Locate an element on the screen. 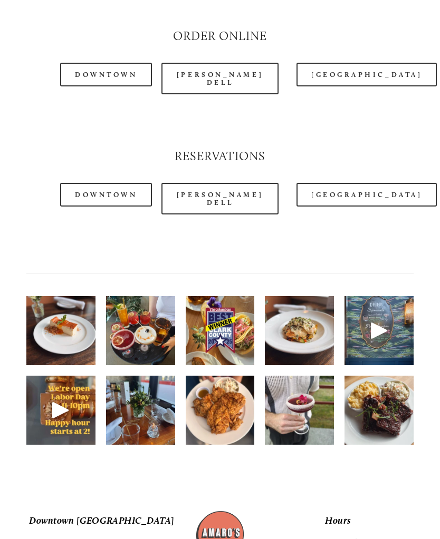 The height and width of the screenshot is (539, 440). img: Something for everyone 🙌 is located at coordinates (140, 331).